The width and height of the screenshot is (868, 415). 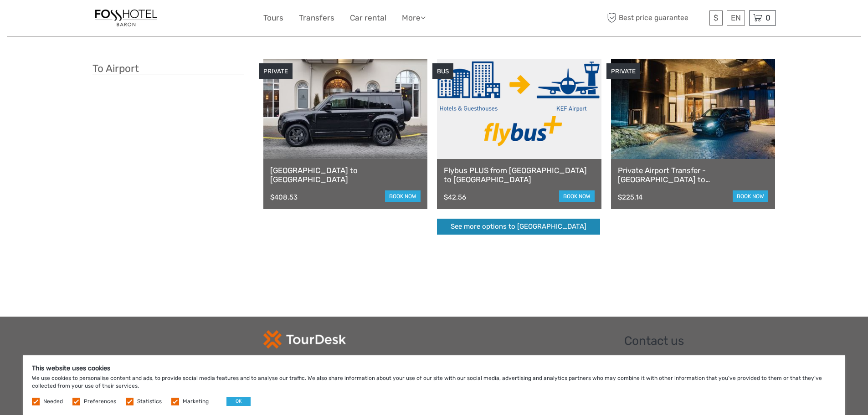 What do you see at coordinates (414, 18) in the screenshot?
I see `a: More` at bounding box center [414, 18].